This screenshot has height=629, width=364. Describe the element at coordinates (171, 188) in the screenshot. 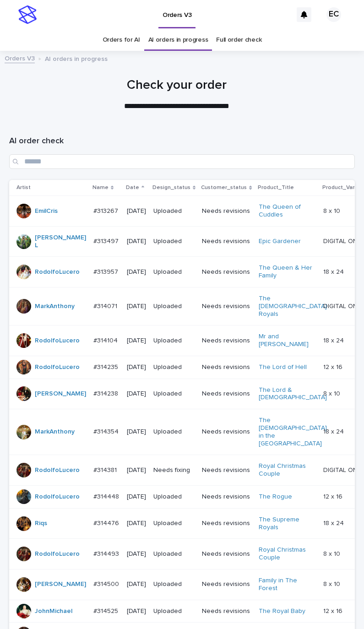

I see `p: Design_status` at that location.